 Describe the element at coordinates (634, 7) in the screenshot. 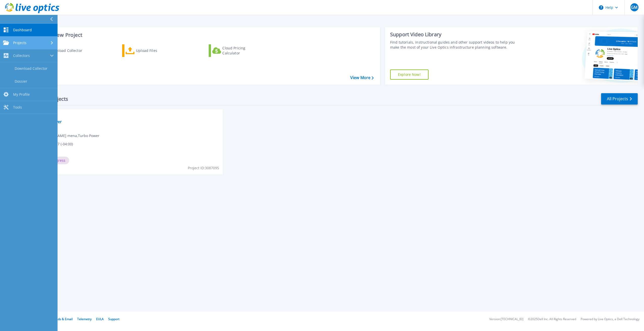

I see `span: GM` at that location.